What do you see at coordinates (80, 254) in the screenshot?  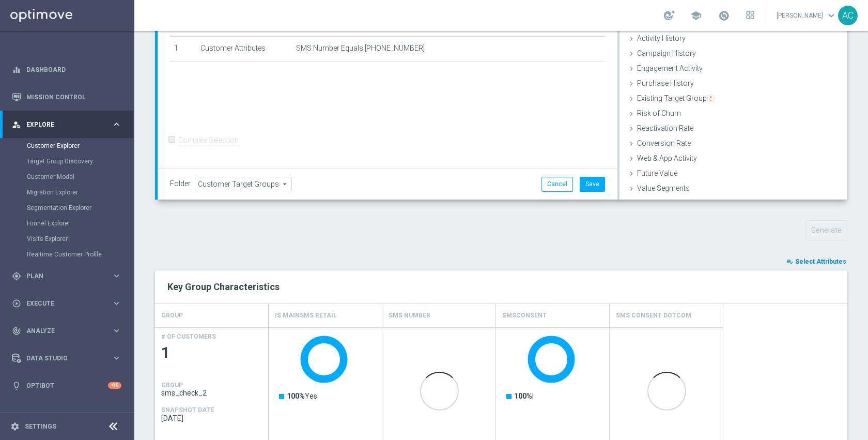 I see `div: Realtime Customer Profile` at bounding box center [80, 254].